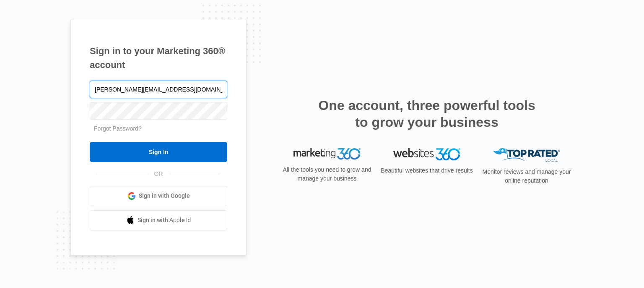 This screenshot has width=644, height=288. What do you see at coordinates (427, 154) in the screenshot?
I see `img: Websites 360` at bounding box center [427, 154].